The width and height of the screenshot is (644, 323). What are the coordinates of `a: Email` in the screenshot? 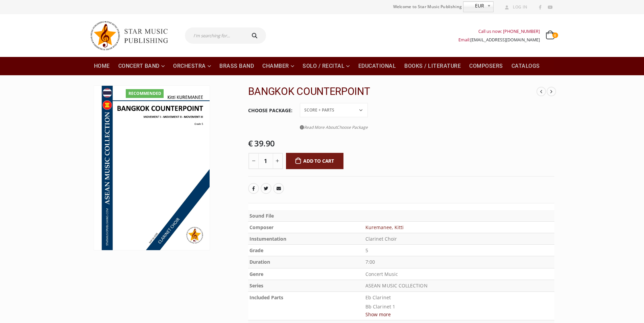 It's located at (279, 188).